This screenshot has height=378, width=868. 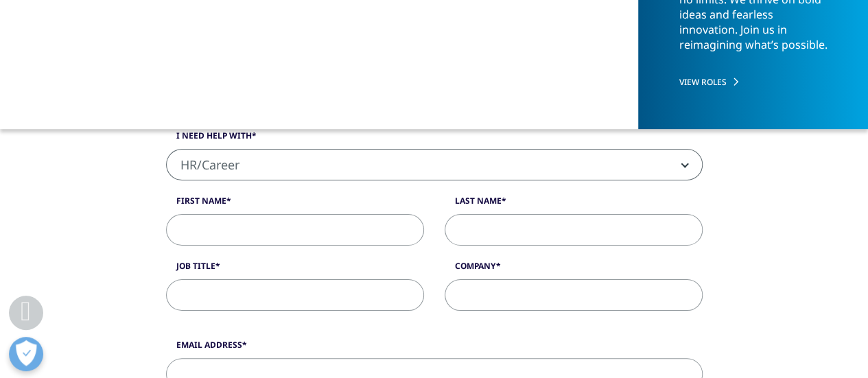 I want to click on button: Άνοιγμα προτιμήσεων, so click(x=26, y=354).